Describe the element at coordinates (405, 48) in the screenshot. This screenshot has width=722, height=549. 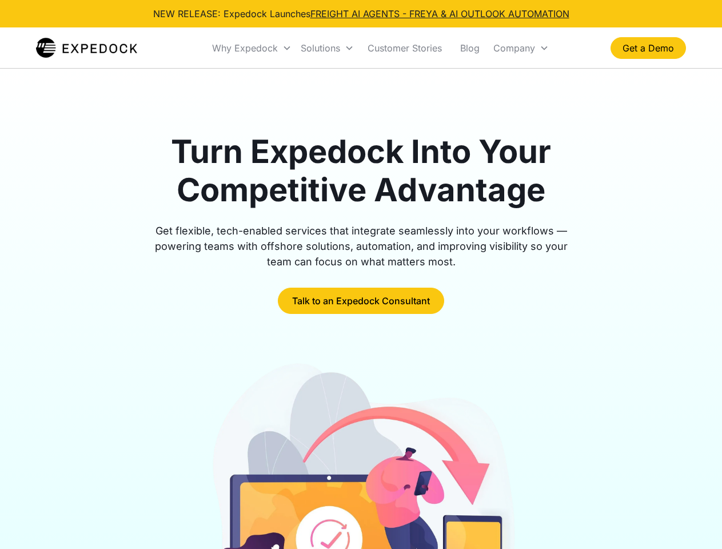
I see `a: Customer Stories` at that location.